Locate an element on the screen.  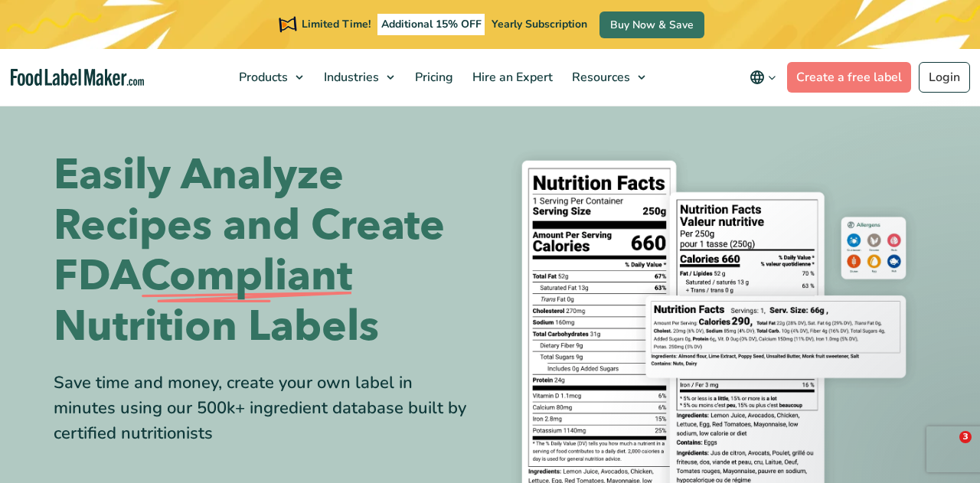
span: Additional 15% OFF is located at coordinates (431, 25).